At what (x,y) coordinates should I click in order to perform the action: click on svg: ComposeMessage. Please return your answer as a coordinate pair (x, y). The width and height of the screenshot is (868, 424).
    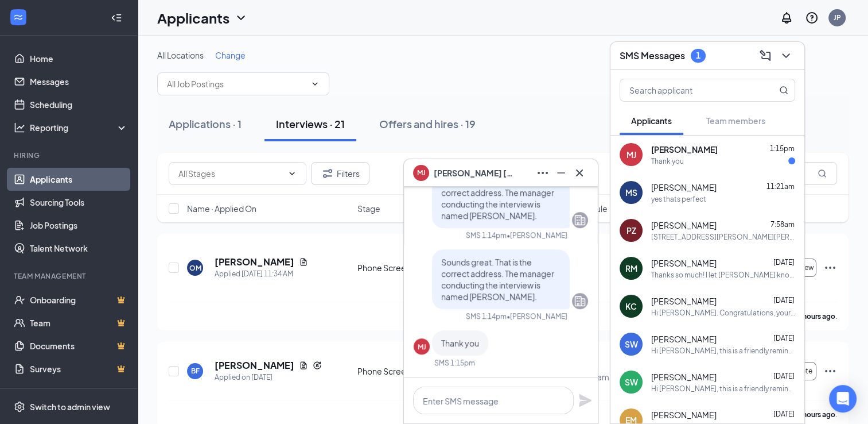
    Looking at the image, I should click on (765, 56).